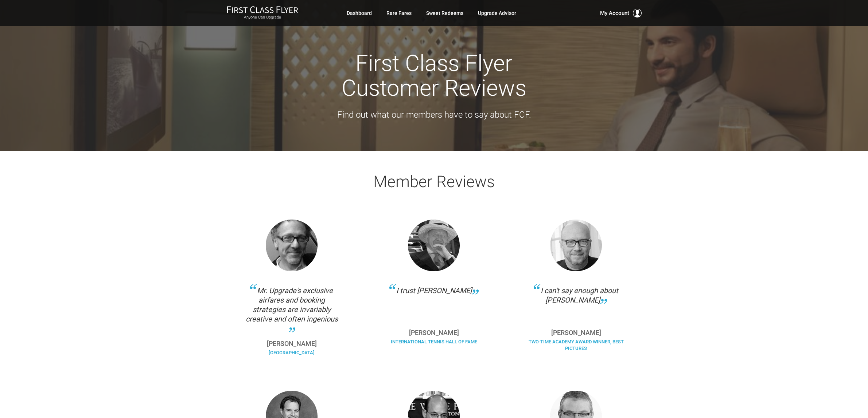 The width and height of the screenshot is (868, 418). I want to click on a: Dashboard, so click(359, 13).